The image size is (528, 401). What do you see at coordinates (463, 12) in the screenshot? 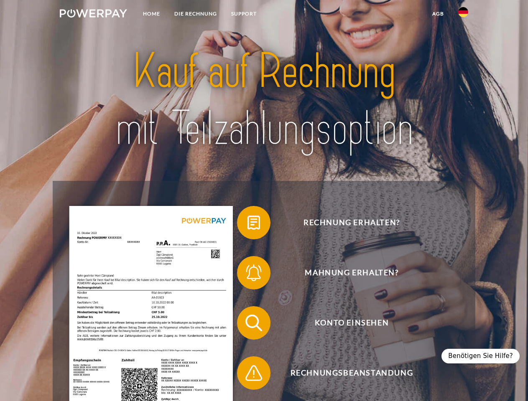
I see `img: de` at bounding box center [463, 12].